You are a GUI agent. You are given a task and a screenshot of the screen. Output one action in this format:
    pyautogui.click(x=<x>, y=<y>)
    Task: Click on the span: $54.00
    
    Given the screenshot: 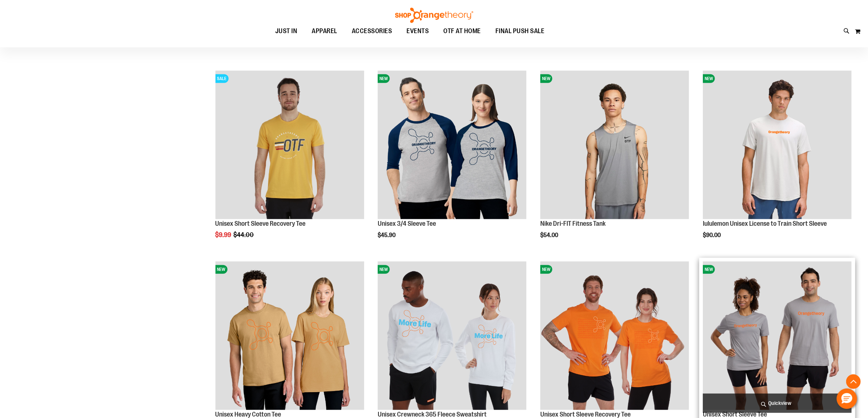 What is the action you would take?
    pyautogui.click(x=550, y=235)
    